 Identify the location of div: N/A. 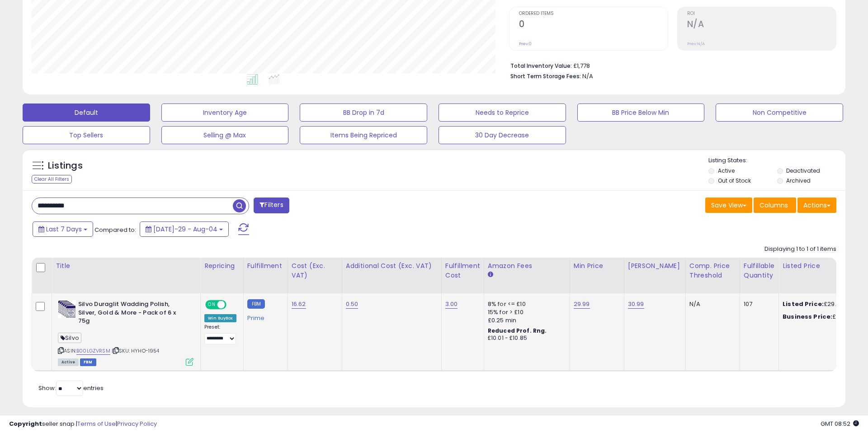
(711, 304).